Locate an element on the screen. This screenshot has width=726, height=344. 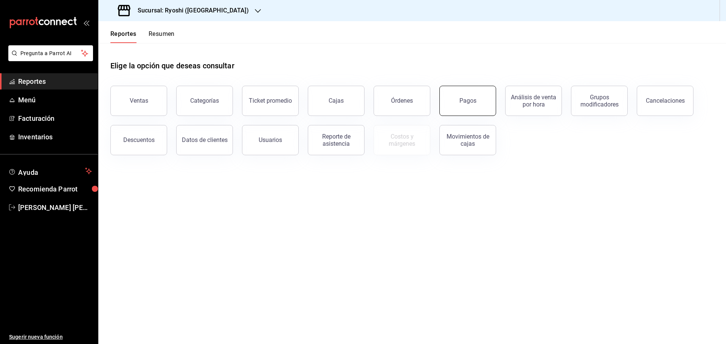
button: Categorías is located at coordinates (204, 101).